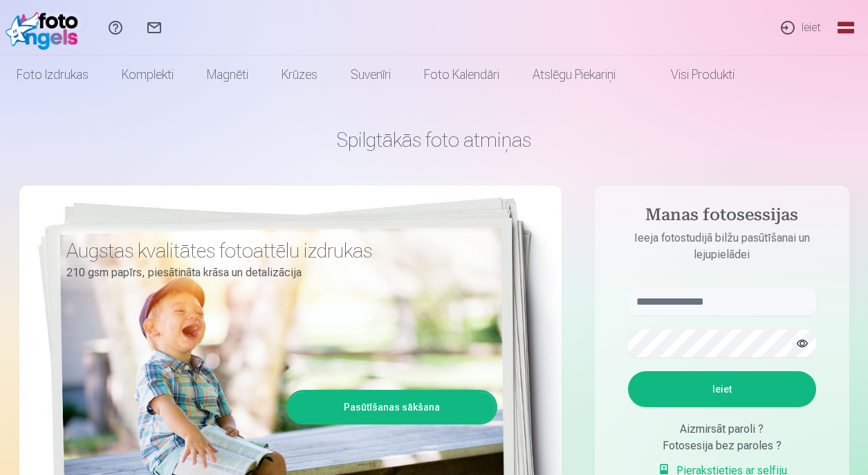 The image size is (868, 475). Describe the element at coordinates (722, 246) in the screenshot. I see `p: Ieeja fotostudijā bilžu pasūtīšanai un lejupielādei` at that location.